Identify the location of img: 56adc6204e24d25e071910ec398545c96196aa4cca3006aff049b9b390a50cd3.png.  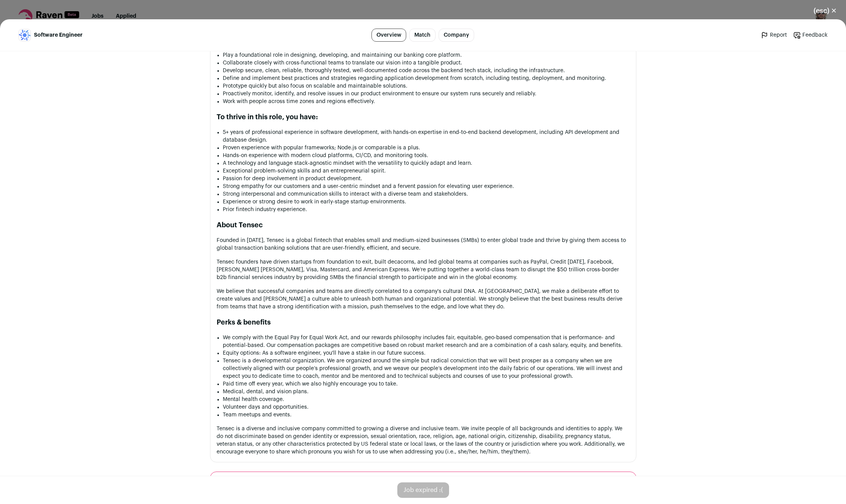
(25, 35).